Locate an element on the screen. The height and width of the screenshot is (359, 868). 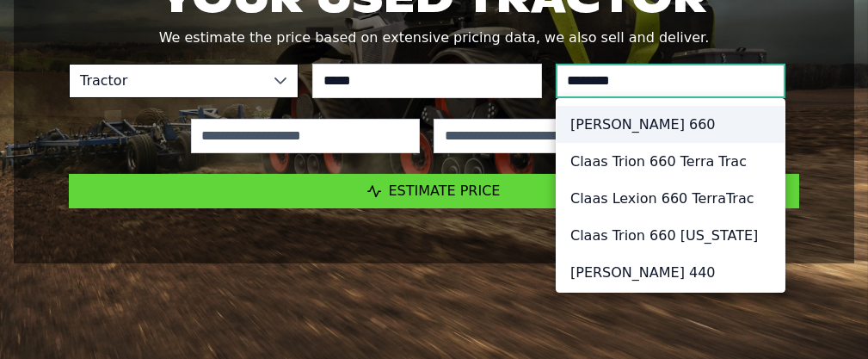
span: Estimate Price is located at coordinates (445, 190).